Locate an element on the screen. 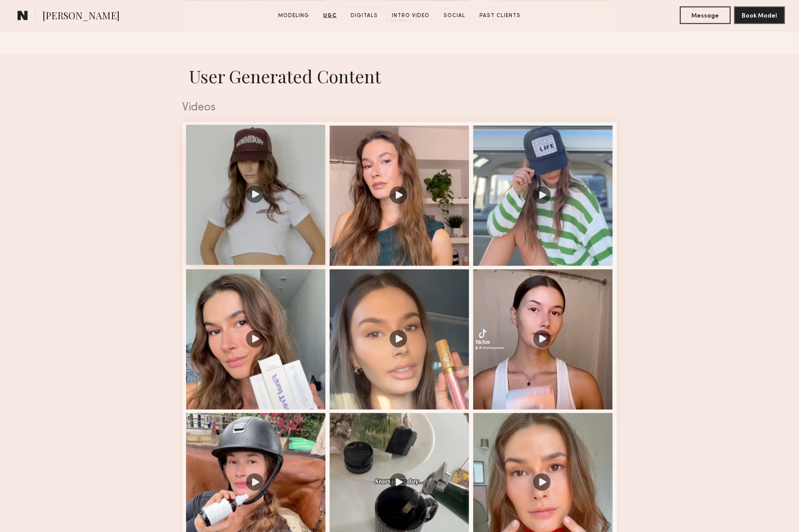  h1: User Generated Content is located at coordinates (400, 76).